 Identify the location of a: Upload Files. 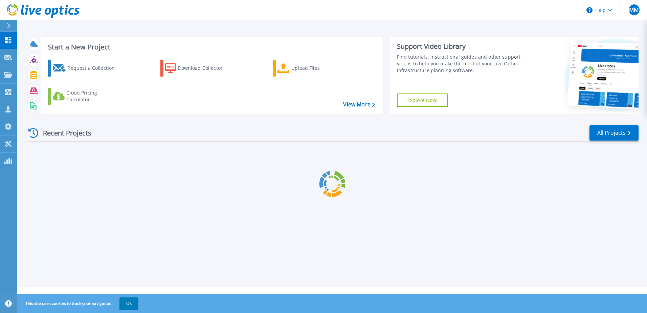
(311, 68).